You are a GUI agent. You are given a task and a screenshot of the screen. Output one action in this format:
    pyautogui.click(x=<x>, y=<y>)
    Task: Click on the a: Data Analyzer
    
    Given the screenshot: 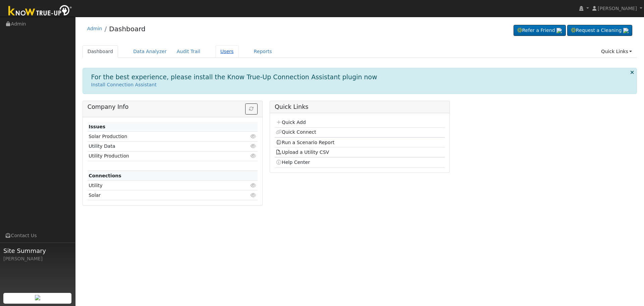 What is the action you would take?
    pyautogui.click(x=150, y=51)
    